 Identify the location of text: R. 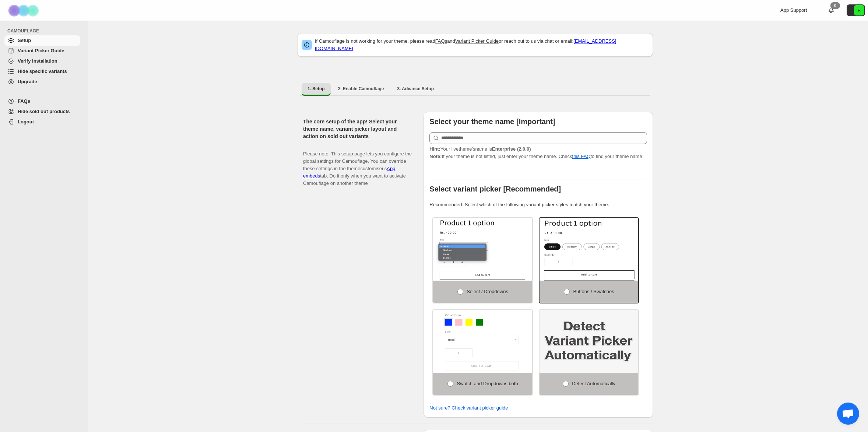
(859, 10).